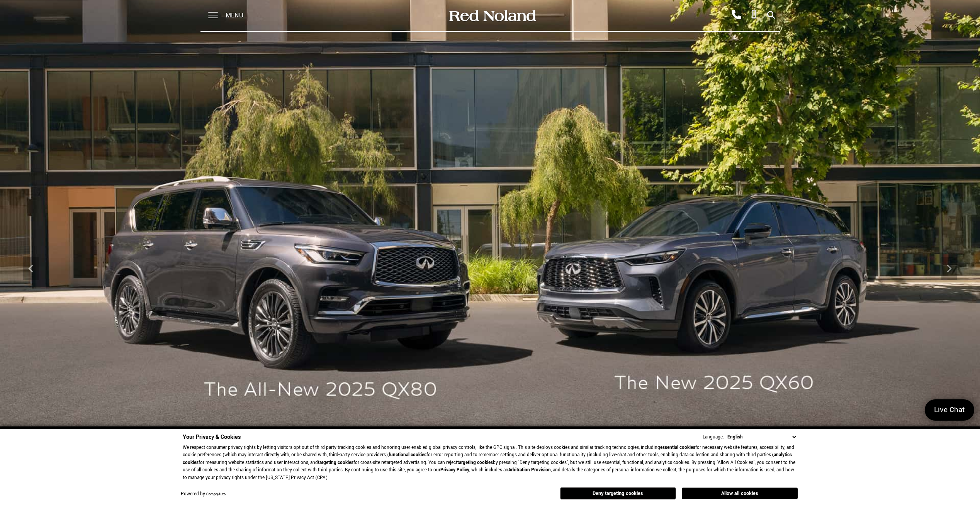 The image size is (980, 505). What do you see at coordinates (216, 494) in the screenshot?
I see `a: ComplyAuto` at bounding box center [216, 494].